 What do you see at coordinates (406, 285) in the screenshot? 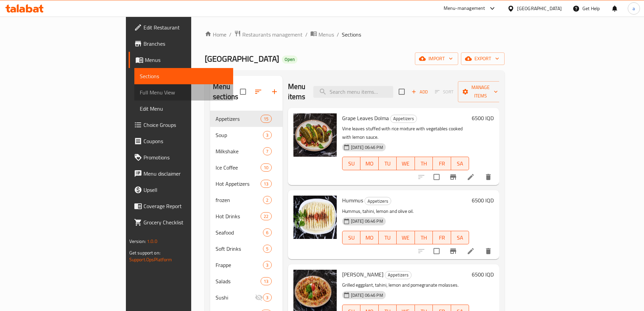
I see `p: Grilled eggplant, tahini, lemon and pomegranate molasses.` at bounding box center [406, 285].